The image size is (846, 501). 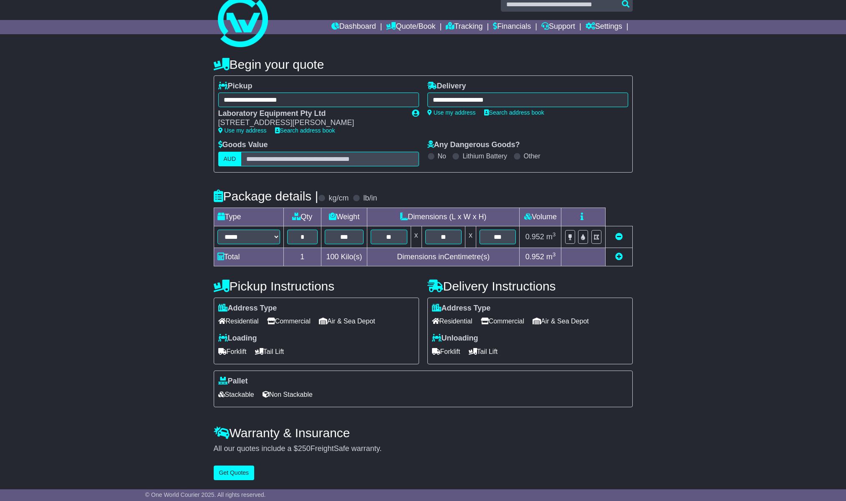 I want to click on label: Any Dangerous Goods?, so click(x=474, y=145).